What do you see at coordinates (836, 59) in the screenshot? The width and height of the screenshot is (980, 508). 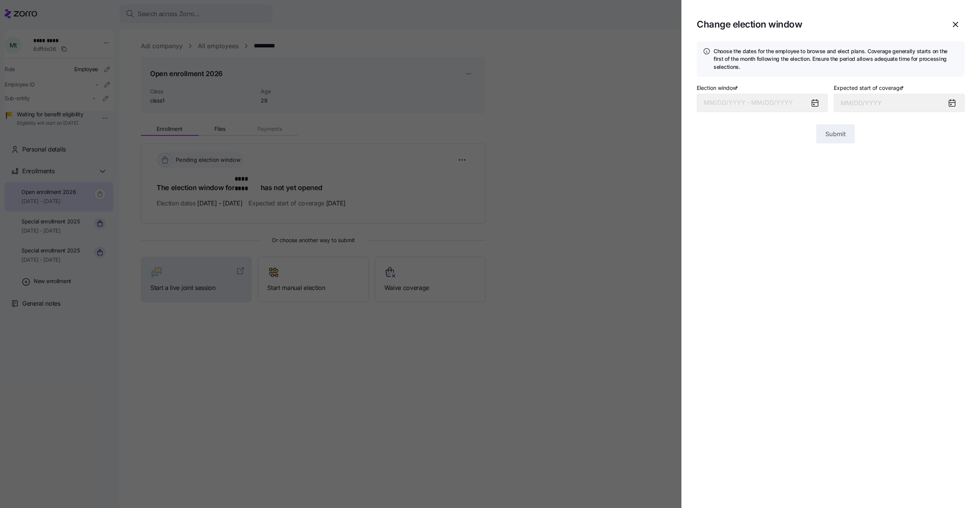 I see `h4: Choose the dates for the employee to browse and elect plans. Coverage generally starts on the fir...` at bounding box center [836, 59].